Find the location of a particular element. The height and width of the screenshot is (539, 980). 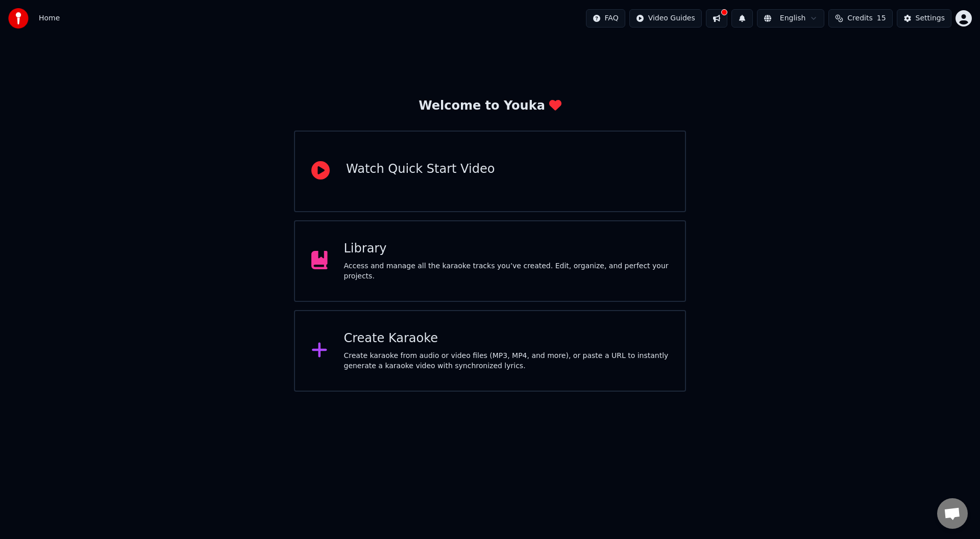

img: youka is located at coordinates (18, 18).